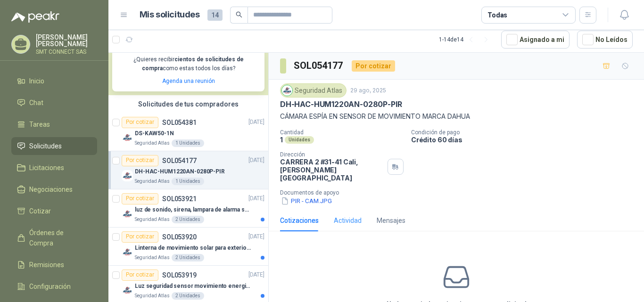 Image resolution: width=644 pixels, height=302 pixels. Describe the element at coordinates (54, 211) in the screenshot. I see `a: Cotizar` at that location.